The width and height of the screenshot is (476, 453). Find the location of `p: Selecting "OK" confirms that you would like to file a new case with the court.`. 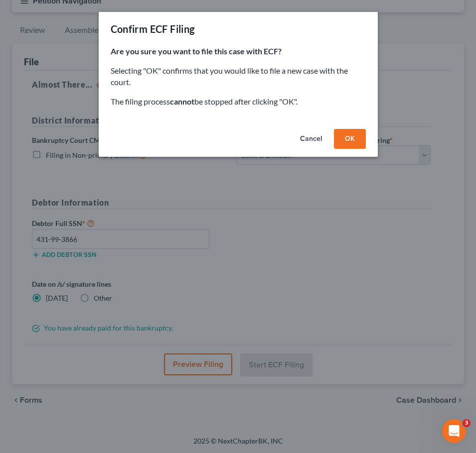

p: Selecting "OK" confirms that you would like to file a new case with the court. is located at coordinates (238, 77).